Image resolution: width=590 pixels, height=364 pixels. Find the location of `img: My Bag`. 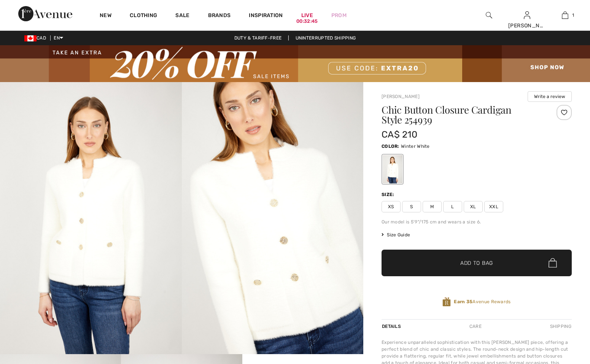

img: My Bag is located at coordinates (565, 15).